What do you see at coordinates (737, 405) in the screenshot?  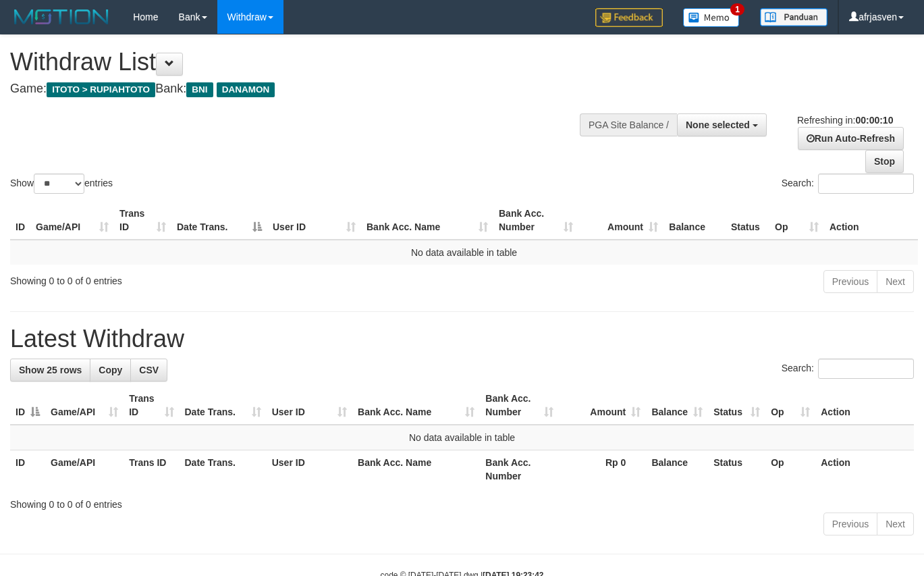 I see `th: Status: activate to sort column ascending` at bounding box center [737, 405].